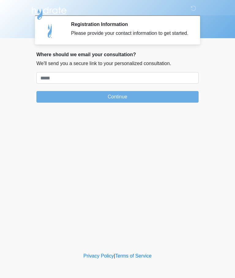  Describe the element at coordinates (49, 12) in the screenshot. I see `img: Hydrate IV Bar - Arcadia Logo` at that location.